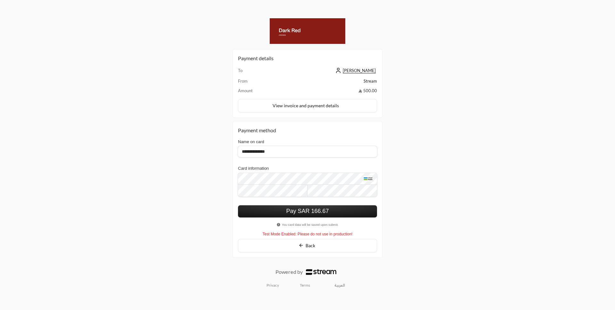  What do you see at coordinates (256, 91) in the screenshot?
I see `td: Amount` at bounding box center [256, 91].